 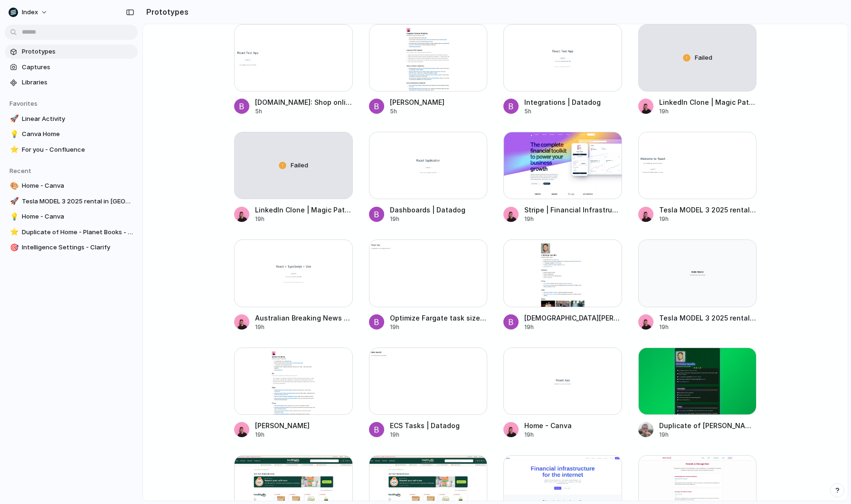 I want to click on a: Prototypes, so click(x=71, y=52).